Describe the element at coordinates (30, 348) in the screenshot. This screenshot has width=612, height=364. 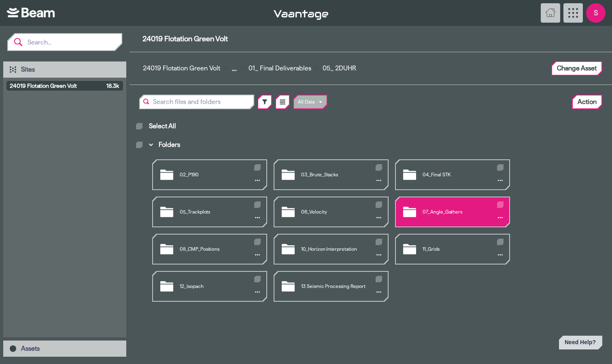
I see `span: Assets` at that location.